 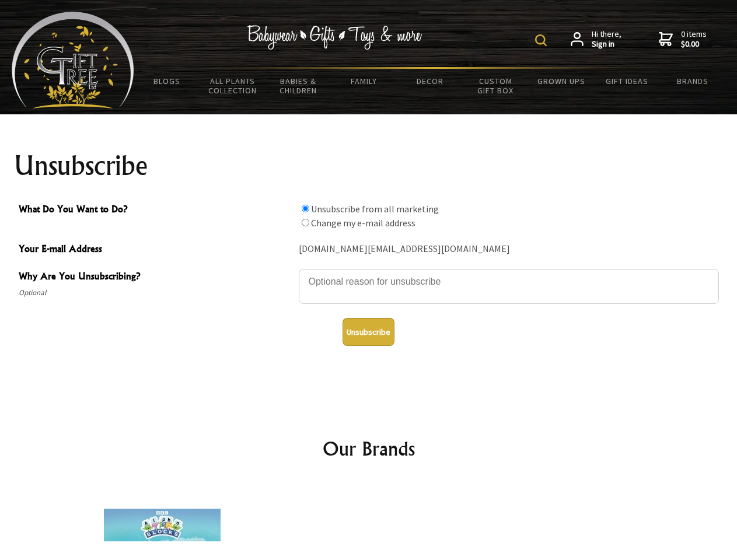 What do you see at coordinates (73, 60) in the screenshot?
I see `img: Babyware - Gifts - Toys and more...` at bounding box center [73, 60].